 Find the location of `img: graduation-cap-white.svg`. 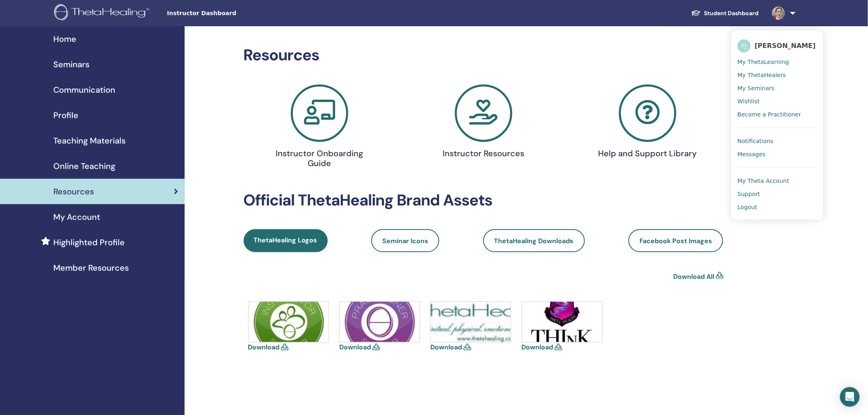

img: graduation-cap-white.svg is located at coordinates (696, 13).